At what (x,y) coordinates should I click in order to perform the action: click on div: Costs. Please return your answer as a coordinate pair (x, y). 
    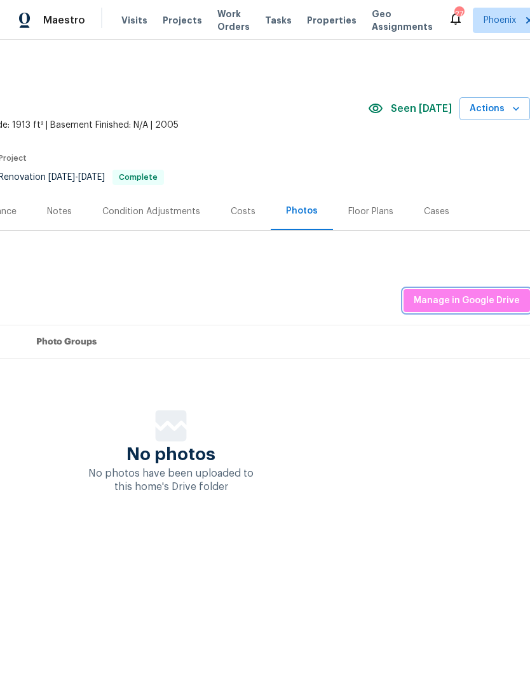
    Looking at the image, I should click on (243, 212).